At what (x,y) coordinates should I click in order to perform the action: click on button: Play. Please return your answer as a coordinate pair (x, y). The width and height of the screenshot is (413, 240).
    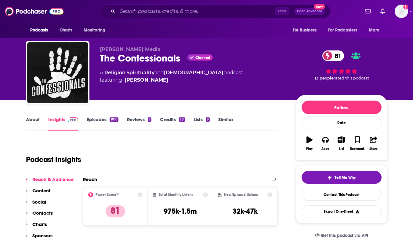
    Looking at the image, I should click on (309, 143).